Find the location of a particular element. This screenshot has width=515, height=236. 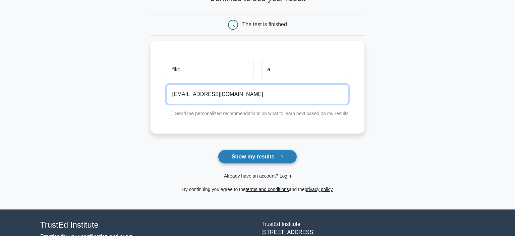

label: Send me personalized recommendations on what to learn next based on my results is located at coordinates (262, 113).